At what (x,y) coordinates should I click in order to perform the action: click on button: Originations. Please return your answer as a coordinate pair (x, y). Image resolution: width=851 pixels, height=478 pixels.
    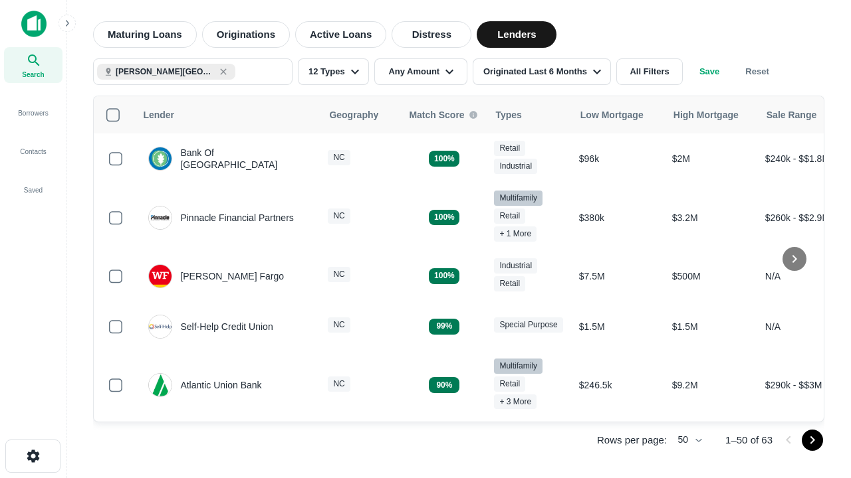
    Looking at the image, I should click on (251, 35).